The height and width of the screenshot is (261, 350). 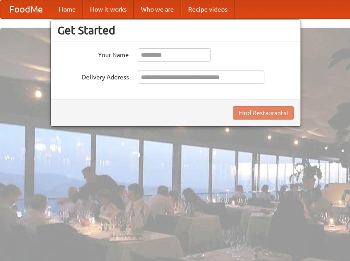 I want to click on a: How it works, so click(x=108, y=9).